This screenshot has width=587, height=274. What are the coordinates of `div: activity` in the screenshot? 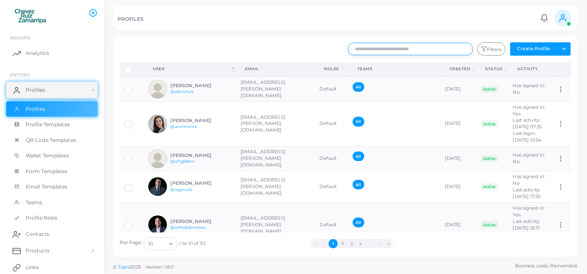 It's located at (531, 69).